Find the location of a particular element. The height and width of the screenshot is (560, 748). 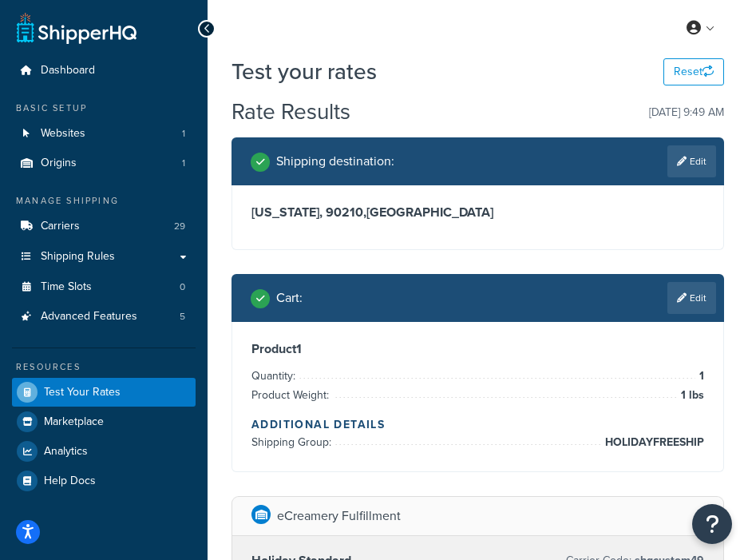

a: Help Docs is located at coordinates (103, 481).